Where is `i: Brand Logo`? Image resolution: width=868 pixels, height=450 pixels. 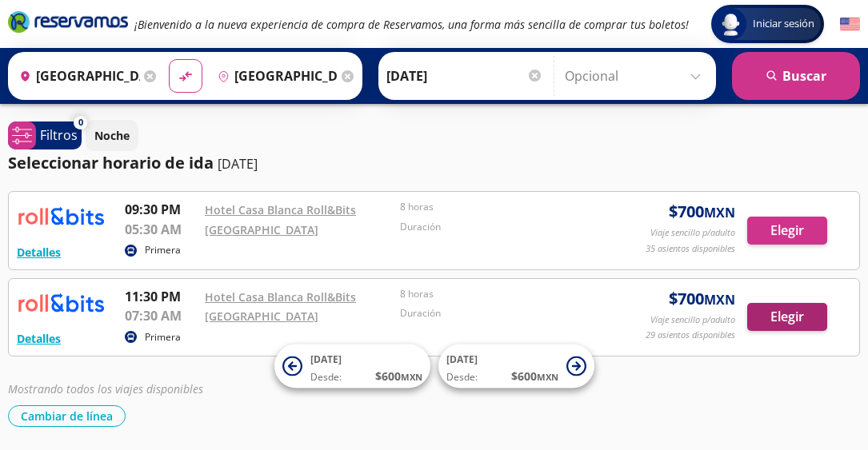
i: Brand Logo is located at coordinates (68, 22).